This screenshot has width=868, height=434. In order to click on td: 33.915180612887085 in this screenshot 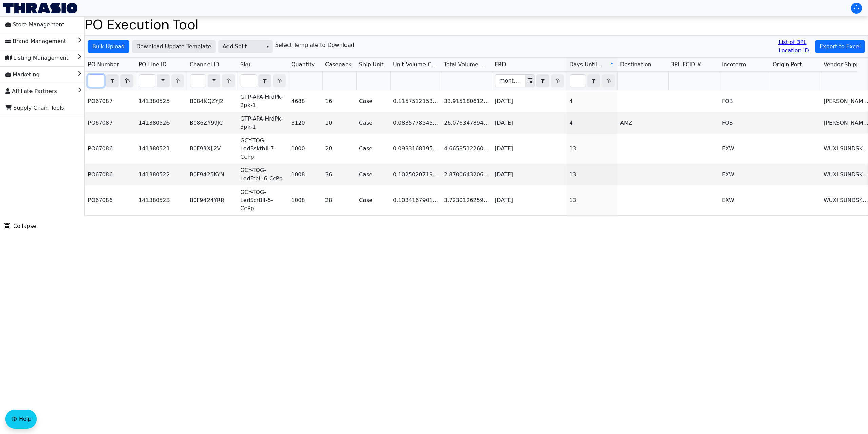, I will do `click(467, 101)`.